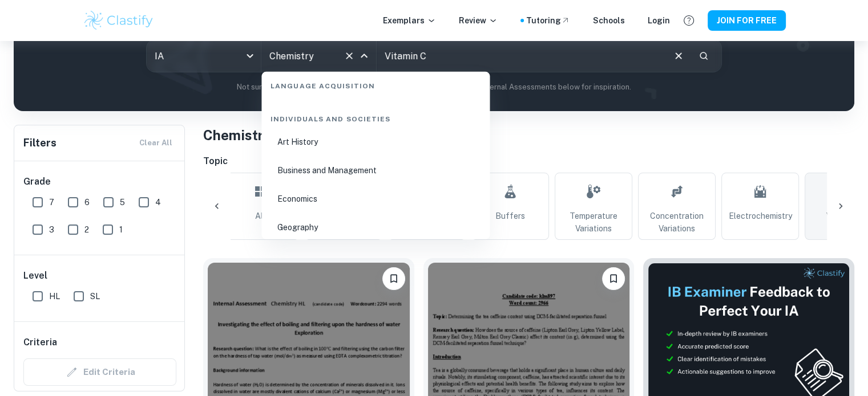  I want to click on p: Not sure what to search for? You can always look through our example Internal Assessments below f..., so click(433, 87).